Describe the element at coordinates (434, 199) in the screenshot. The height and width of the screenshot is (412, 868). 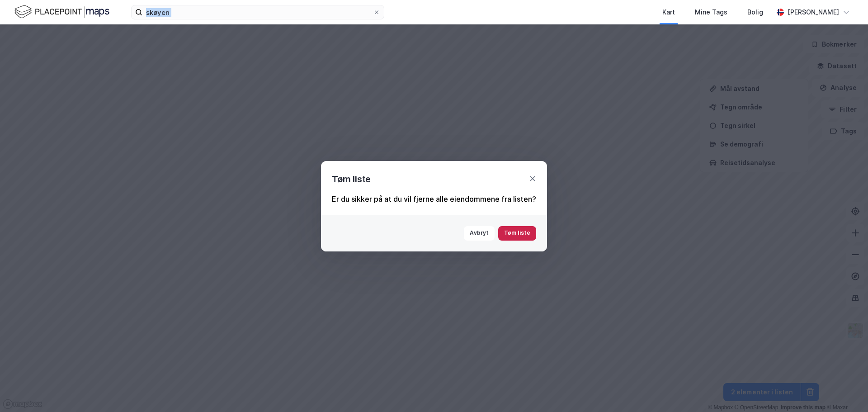
I see `div: Er du sikker på at du vil fjerne alle eiendommene fra listen?` at that location.